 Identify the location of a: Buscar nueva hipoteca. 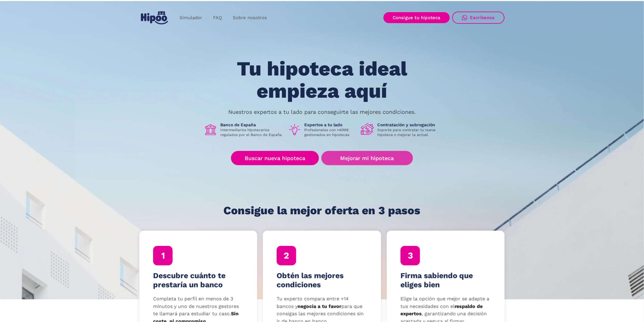
(275, 158).